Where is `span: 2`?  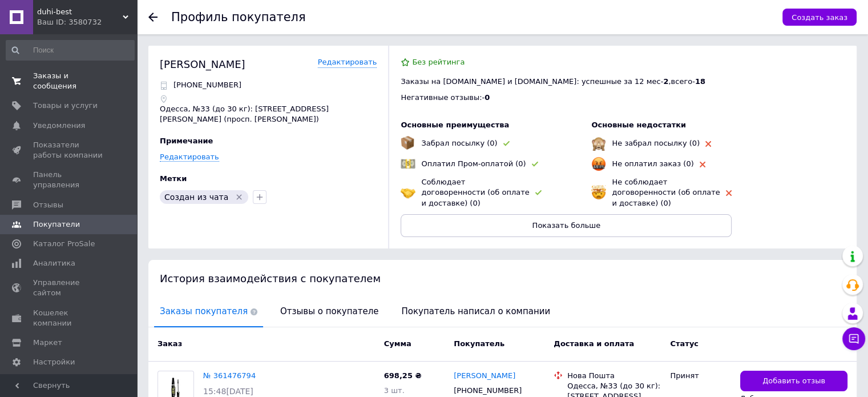 span: 2 is located at coordinates (666, 81).